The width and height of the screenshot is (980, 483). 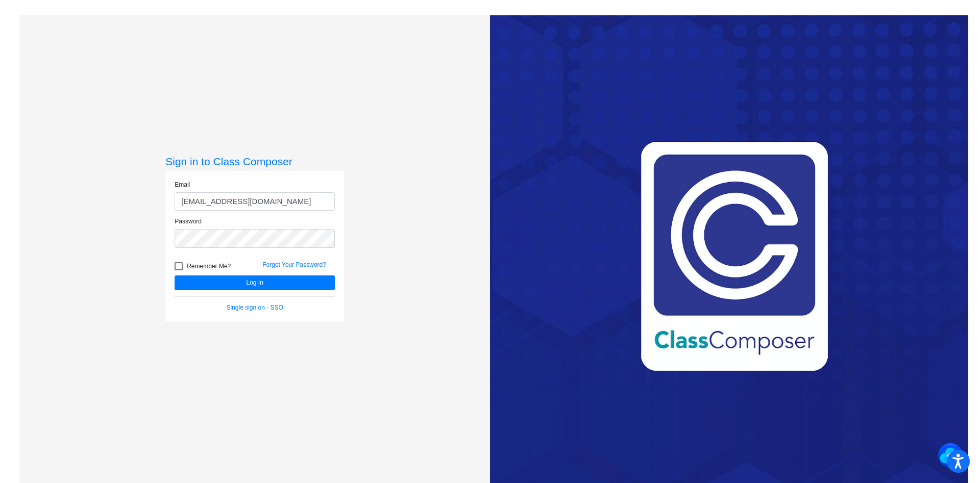 What do you see at coordinates (254, 161) in the screenshot?
I see `h3: Sign in to Class Composer` at bounding box center [254, 161].